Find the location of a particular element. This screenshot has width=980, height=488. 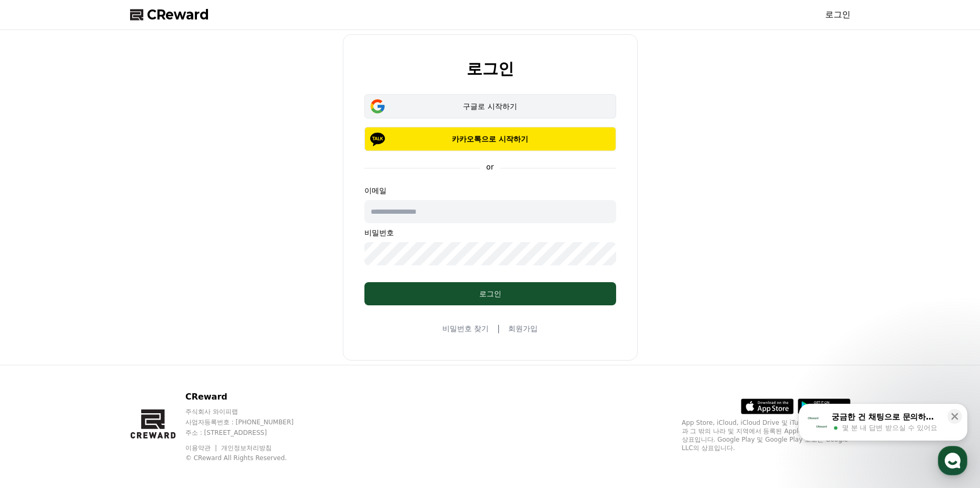

p: 비밀번호 is located at coordinates (490, 233).